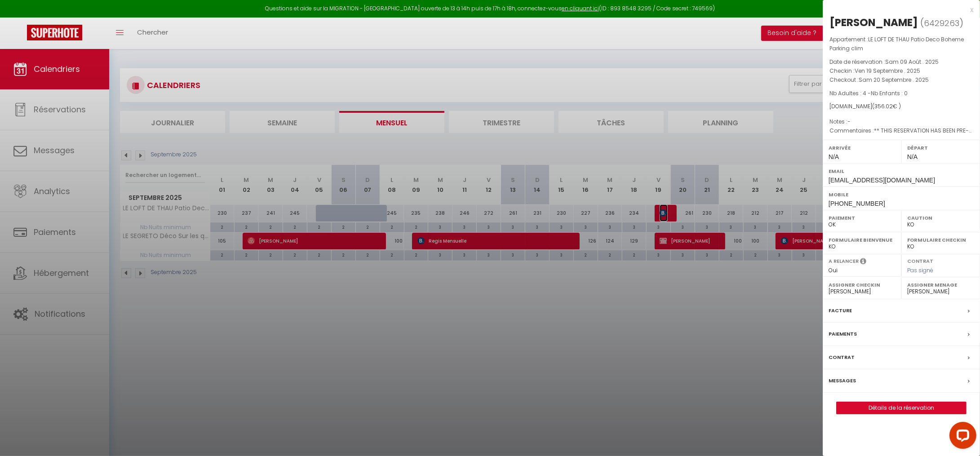  I want to click on p: Date de réservation :, so click(901, 62).